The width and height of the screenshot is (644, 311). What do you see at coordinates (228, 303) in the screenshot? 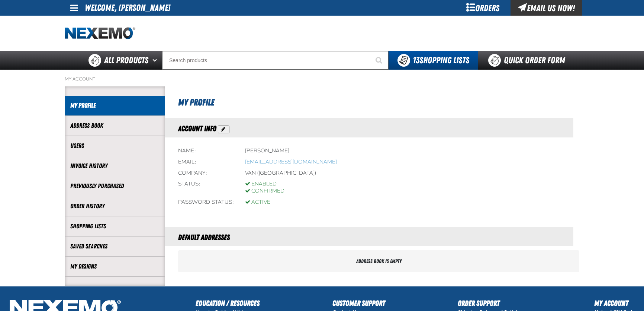
I see `h2: Education / Resources` at bounding box center [228, 303].